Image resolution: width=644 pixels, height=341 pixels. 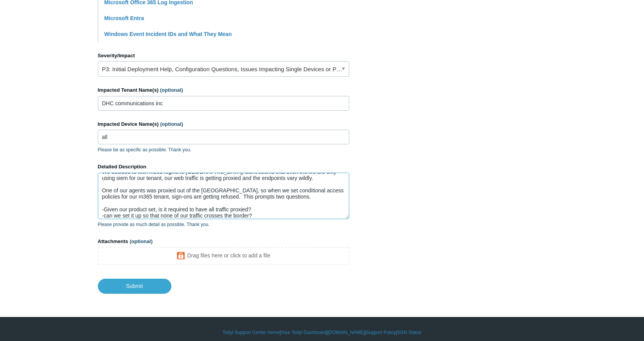 What do you see at coordinates (124, 18) in the screenshot?
I see `a: Microsoft Entra` at bounding box center [124, 18].